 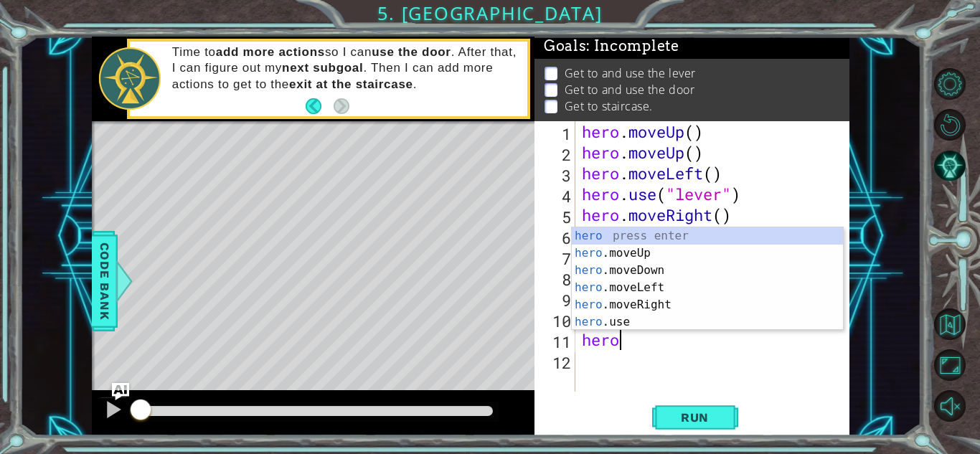 What do you see at coordinates (120, 392) in the screenshot?
I see `button: Ask AI` at bounding box center [120, 392].